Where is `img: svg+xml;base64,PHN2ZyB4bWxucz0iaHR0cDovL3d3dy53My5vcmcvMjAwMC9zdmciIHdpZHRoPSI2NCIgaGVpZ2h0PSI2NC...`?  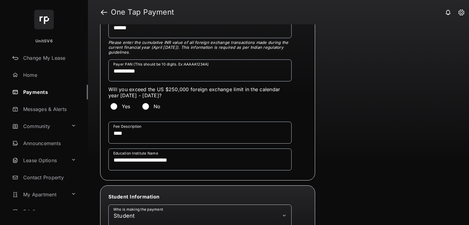 img: svg+xml;base64,PHN2ZyB4bWxucz0iaHR0cDovL3d3dy53My5vcmcvMjAwMC9zdmciIHdpZHRoPSI2NCIgaGVpZ2h0PSI2NC... is located at coordinates (44, 20).